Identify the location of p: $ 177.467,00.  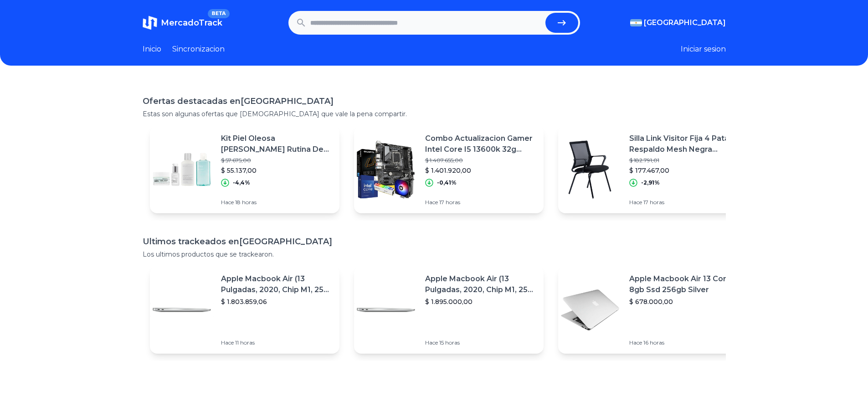
(685, 170).